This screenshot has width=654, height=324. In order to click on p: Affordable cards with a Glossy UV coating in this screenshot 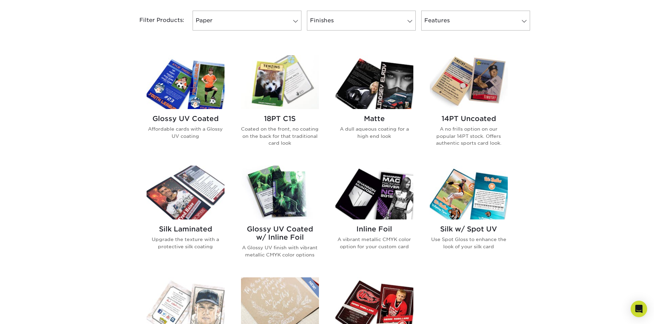, I will do `click(185, 132)`.